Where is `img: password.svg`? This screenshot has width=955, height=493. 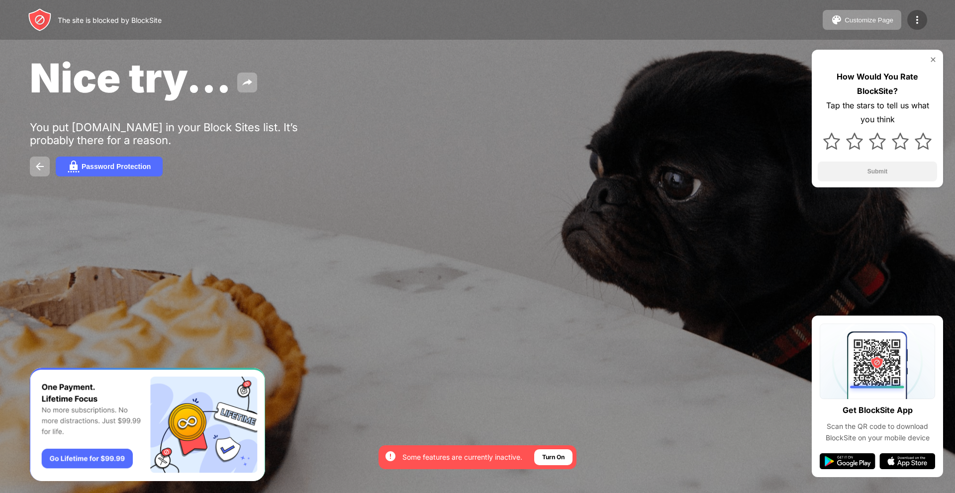 img: password.svg is located at coordinates (74, 167).